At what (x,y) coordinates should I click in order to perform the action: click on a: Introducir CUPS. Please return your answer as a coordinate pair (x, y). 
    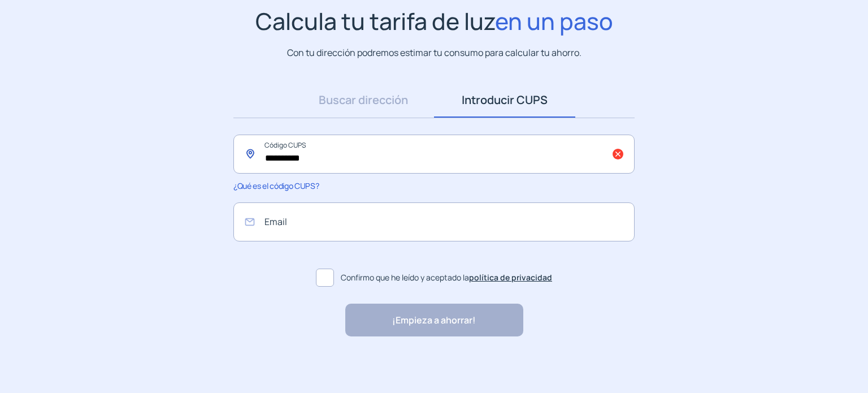
    Looking at the image, I should click on (504, 100).